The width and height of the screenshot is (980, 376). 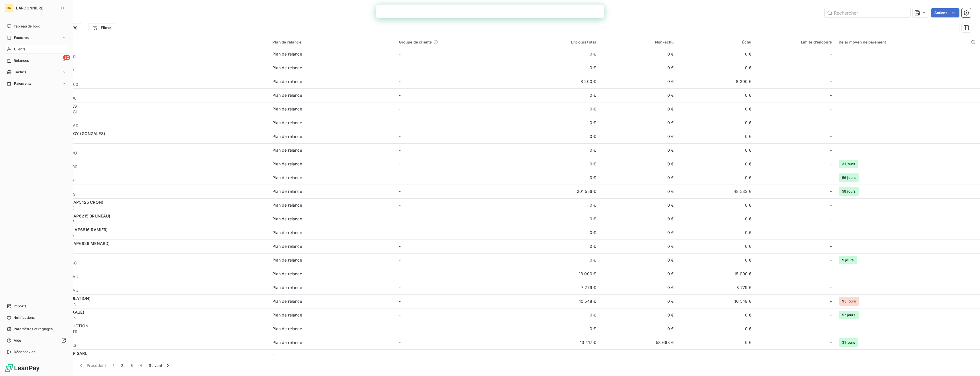 What do you see at coordinates (102, 27) in the screenshot?
I see `button: Filtrer` at bounding box center [102, 27].